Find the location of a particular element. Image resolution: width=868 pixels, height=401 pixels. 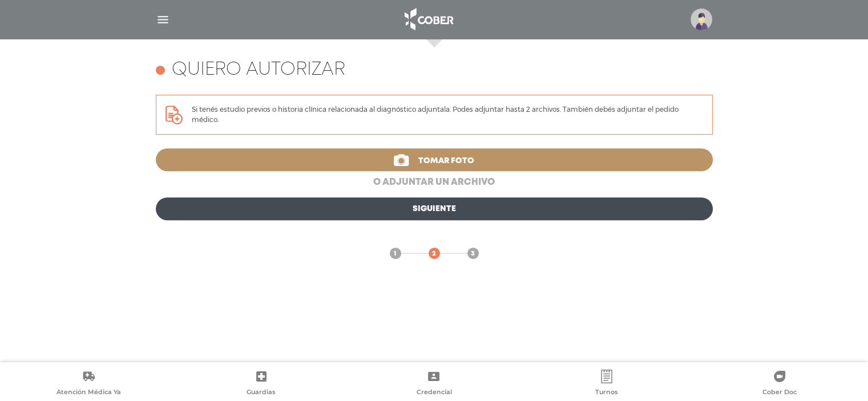

a: Tomar foto is located at coordinates (434, 160).